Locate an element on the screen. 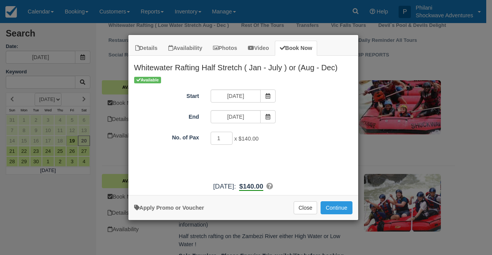 This screenshot has width=492, height=255. label: No. of Pax is located at coordinates (166, 136).